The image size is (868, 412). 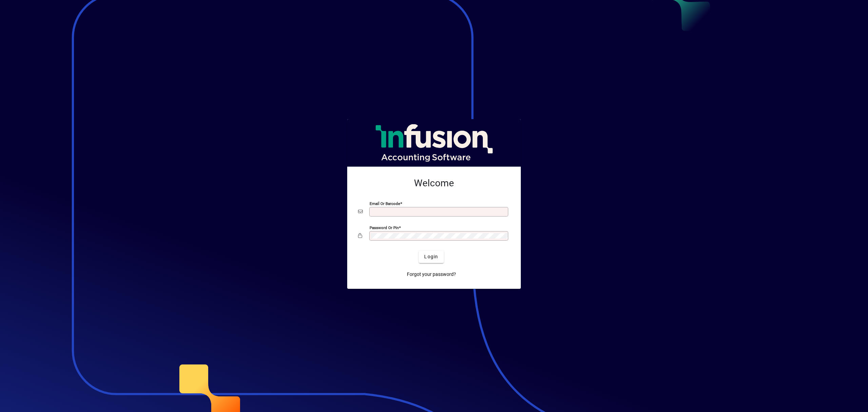 I want to click on button: Login, so click(x=431, y=257).